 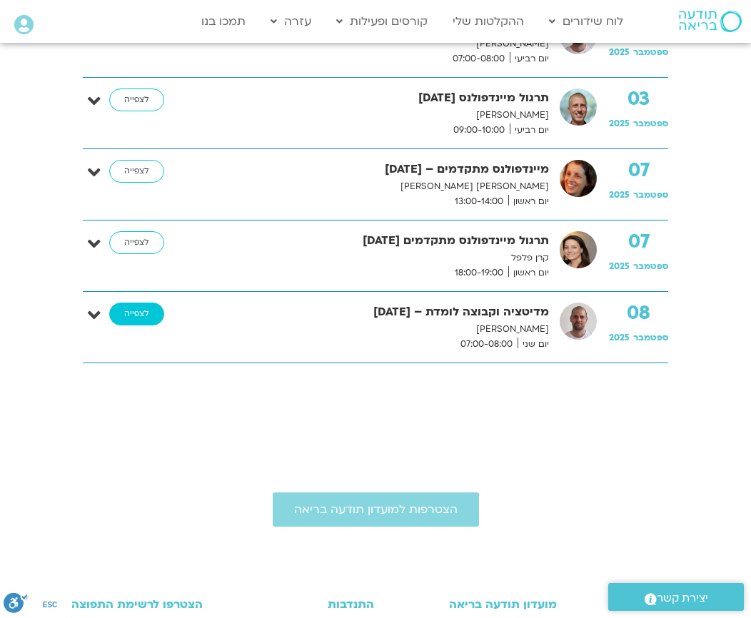 I want to click on span: יצירת קשר, so click(x=682, y=598).